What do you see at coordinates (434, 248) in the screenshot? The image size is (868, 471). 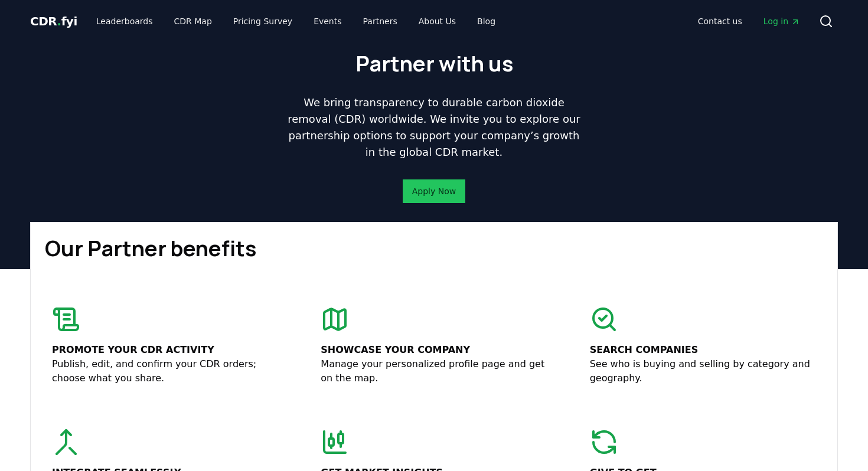 I see `h1: Our Partner benefits` at bounding box center [434, 248].